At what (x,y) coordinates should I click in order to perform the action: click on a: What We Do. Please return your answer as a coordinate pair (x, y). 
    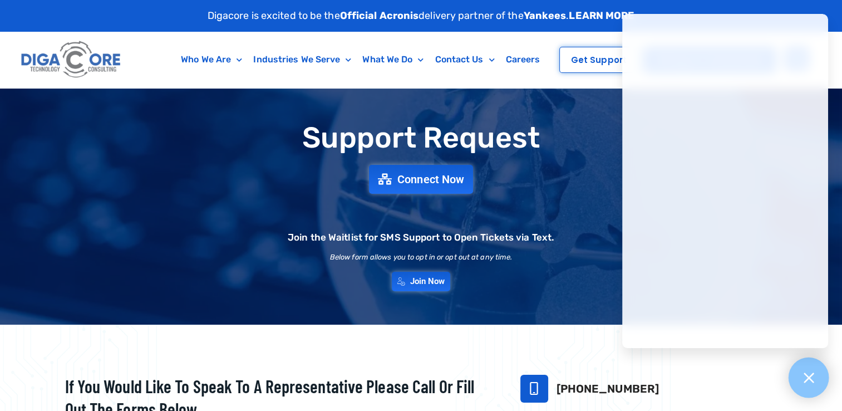
    Looking at the image, I should click on (393, 60).